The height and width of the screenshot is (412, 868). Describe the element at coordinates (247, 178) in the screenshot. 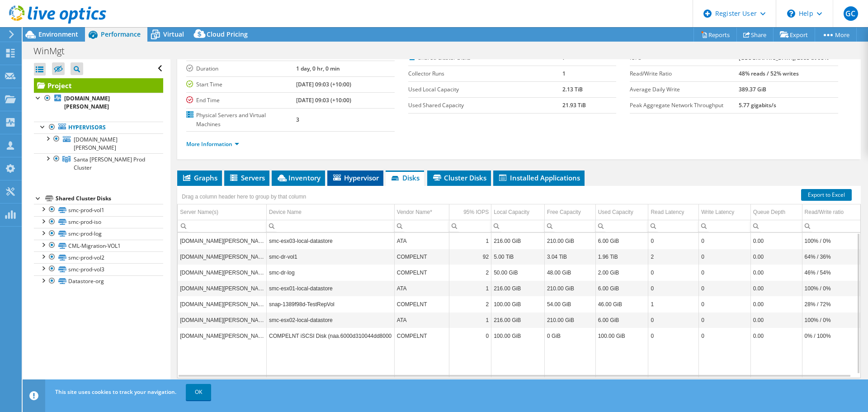

I see `span: Servers` at that location.